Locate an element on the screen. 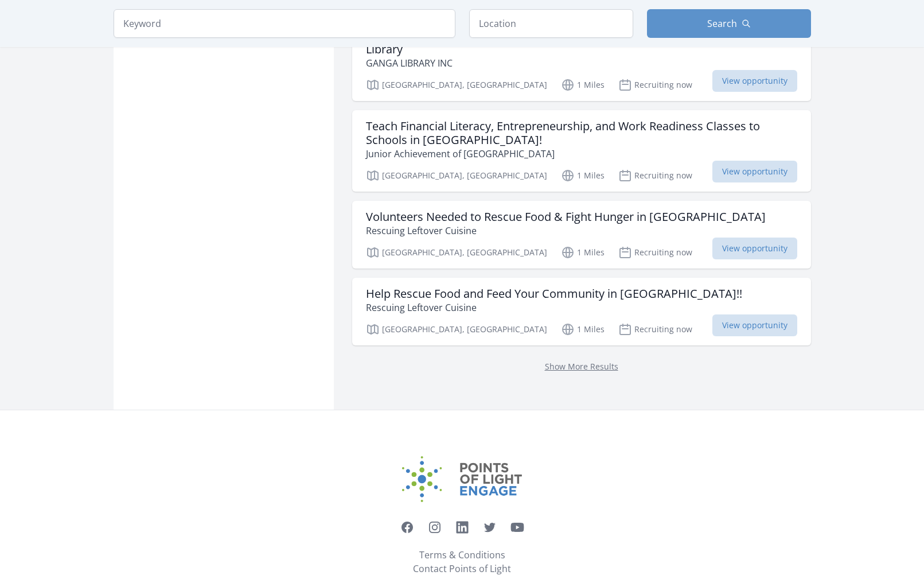  a: Contact Points of Light is located at coordinates (462, 569).